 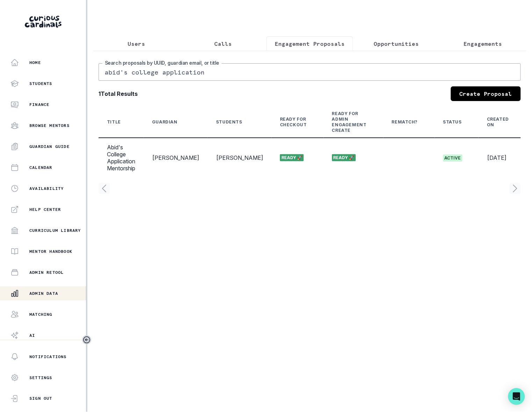 I want to click on img: Curious Cardinals Logo, so click(x=43, y=22).